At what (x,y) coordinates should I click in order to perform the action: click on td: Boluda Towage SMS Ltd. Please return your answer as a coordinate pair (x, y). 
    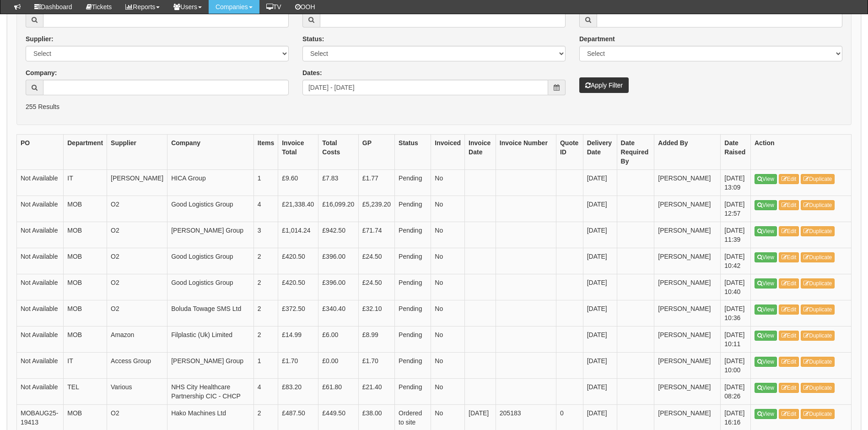
    Looking at the image, I should click on (210, 313).